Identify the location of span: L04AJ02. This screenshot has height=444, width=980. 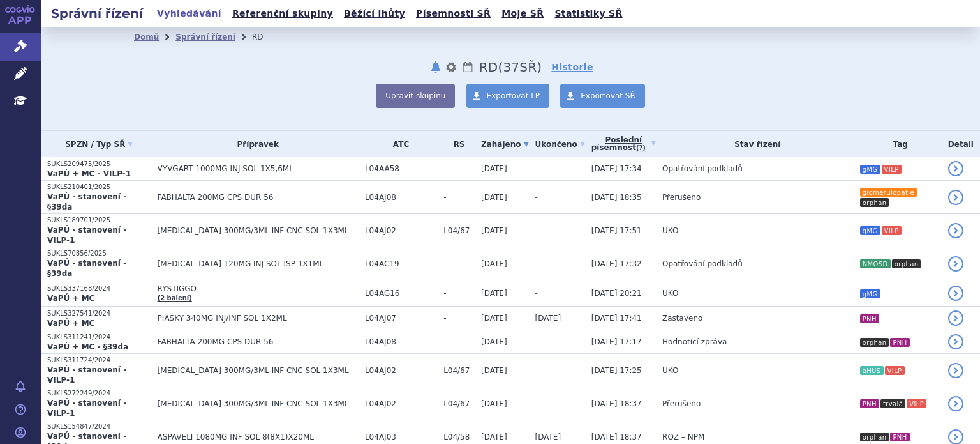
(401, 230).